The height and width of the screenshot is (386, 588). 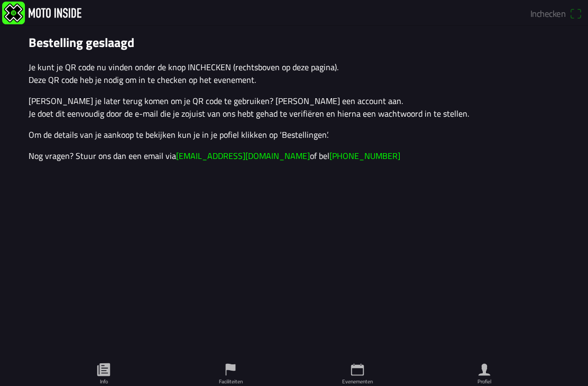 What do you see at coordinates (547, 13) in the screenshot?
I see `span: Inchecken` at bounding box center [547, 13].